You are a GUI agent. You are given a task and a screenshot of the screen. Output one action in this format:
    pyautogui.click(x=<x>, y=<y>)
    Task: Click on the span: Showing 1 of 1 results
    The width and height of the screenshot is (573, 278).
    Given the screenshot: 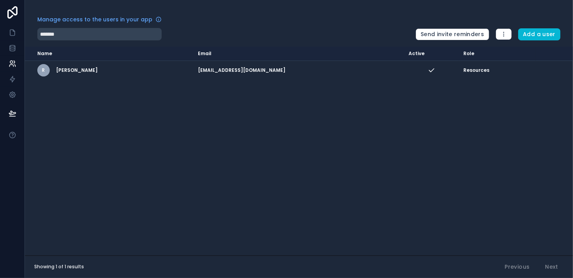 What is the action you would take?
    pyautogui.click(x=59, y=267)
    